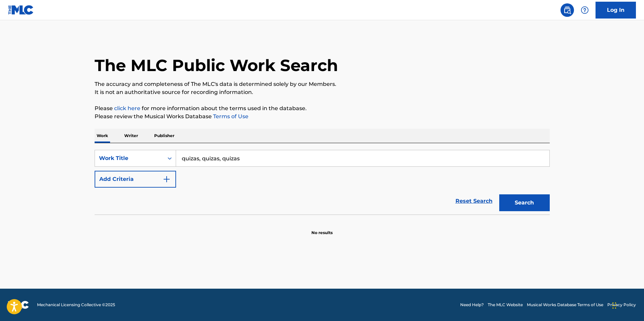 The width and height of the screenshot is (644, 321). What do you see at coordinates (322, 228) in the screenshot?
I see `p: No results` at bounding box center [322, 228].